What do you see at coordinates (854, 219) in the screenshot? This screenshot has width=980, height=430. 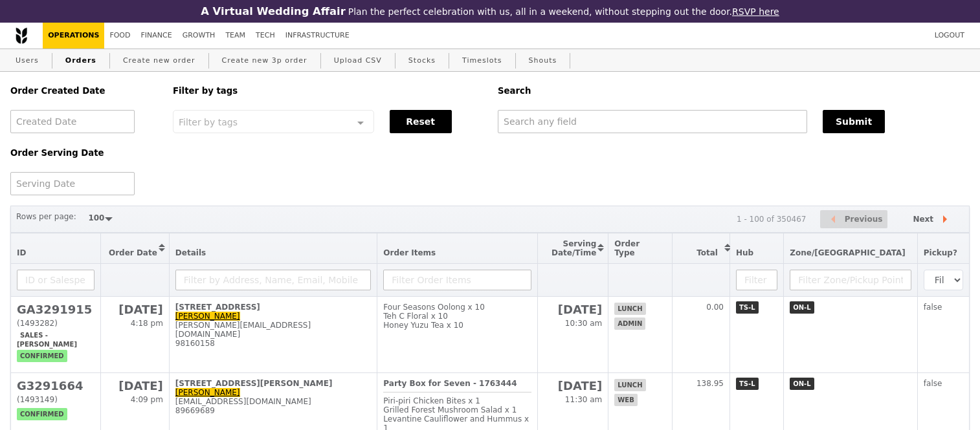 I see `button: Previous` at bounding box center [854, 219].